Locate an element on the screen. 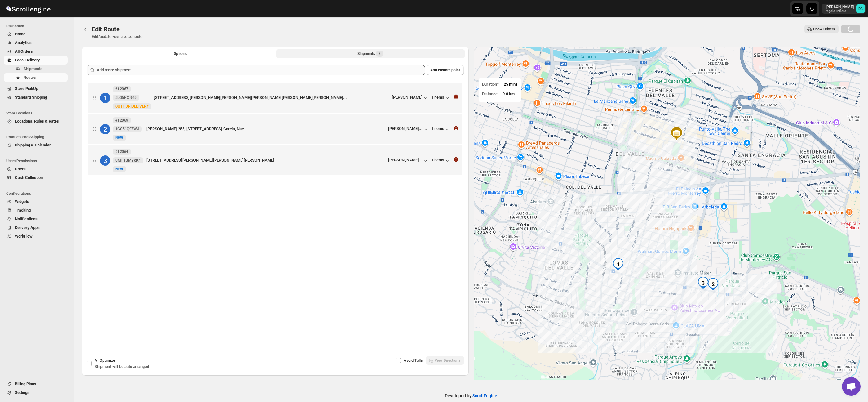 The width and height of the screenshot is (868, 402). span: 3 is located at coordinates (380, 53).